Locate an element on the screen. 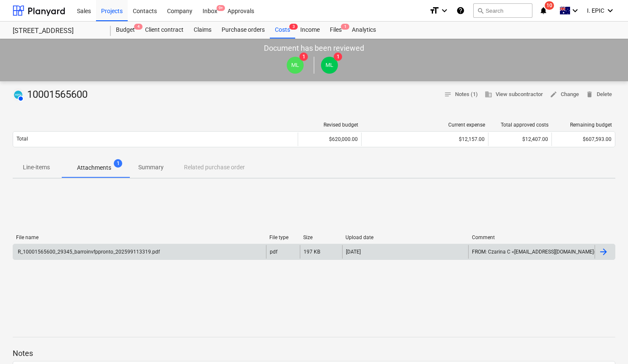  p: Document has been reviewed is located at coordinates (314, 48).